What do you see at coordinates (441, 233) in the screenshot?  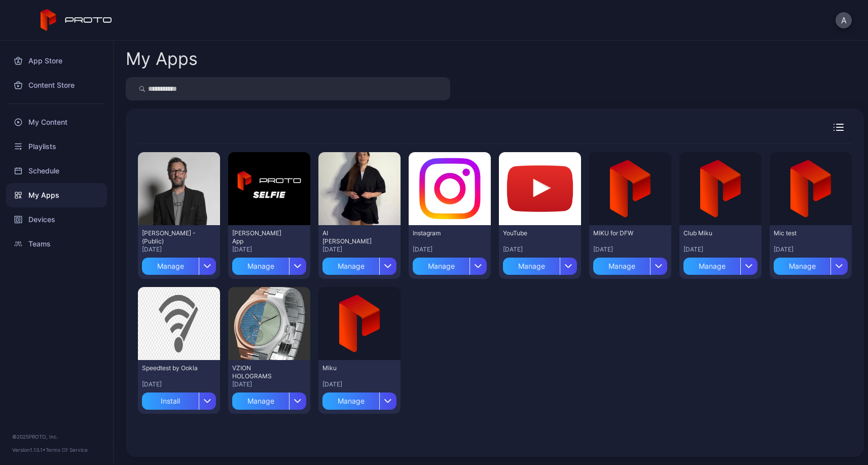 I see `div: Instagram` at bounding box center [441, 233].